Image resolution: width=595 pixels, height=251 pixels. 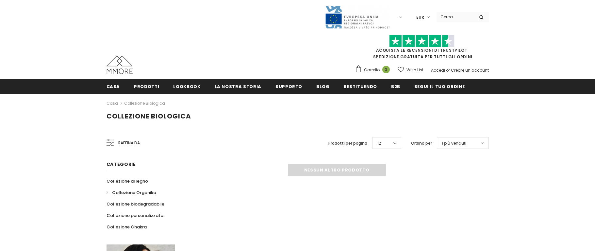 I want to click on span: Collezione Chakra, so click(x=126, y=226).